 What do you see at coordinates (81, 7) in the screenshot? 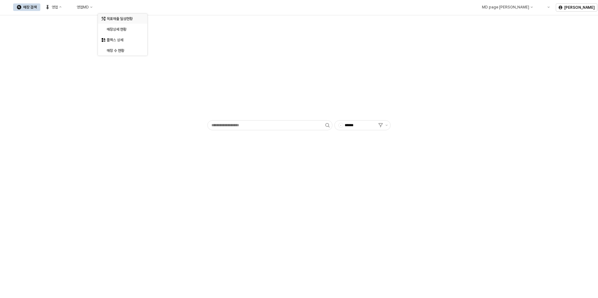
I see `button: 영업MD` at bounding box center [81, 7].